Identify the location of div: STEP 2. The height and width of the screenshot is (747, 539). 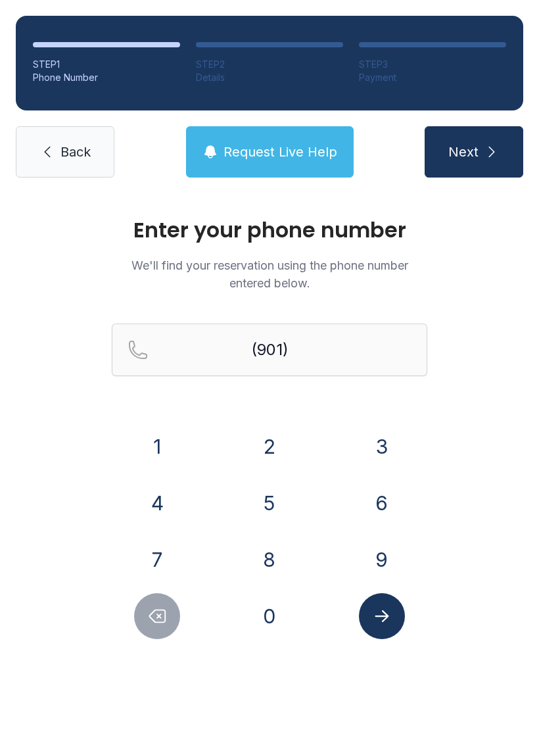
(270, 64).